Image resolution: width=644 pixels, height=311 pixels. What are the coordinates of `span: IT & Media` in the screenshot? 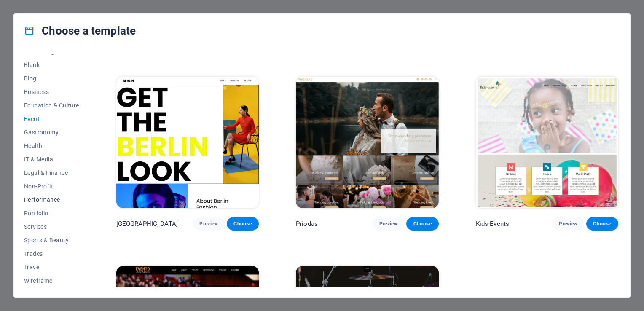 It's located at (51, 160).